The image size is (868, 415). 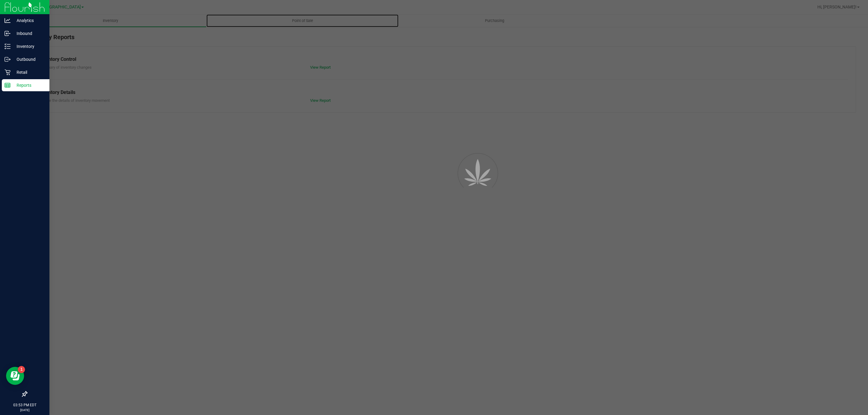 I want to click on inline-svg: Inbound, so click(x=7, y=33).